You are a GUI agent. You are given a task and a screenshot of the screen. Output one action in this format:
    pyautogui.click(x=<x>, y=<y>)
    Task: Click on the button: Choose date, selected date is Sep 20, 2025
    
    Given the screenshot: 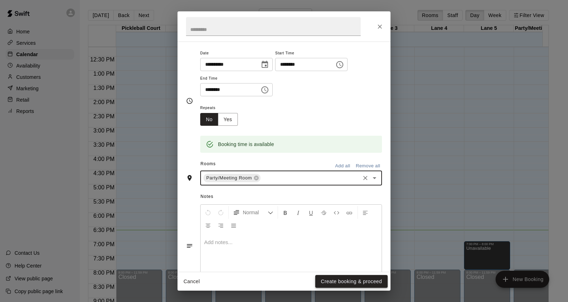 What is the action you would take?
    pyautogui.click(x=265, y=65)
    